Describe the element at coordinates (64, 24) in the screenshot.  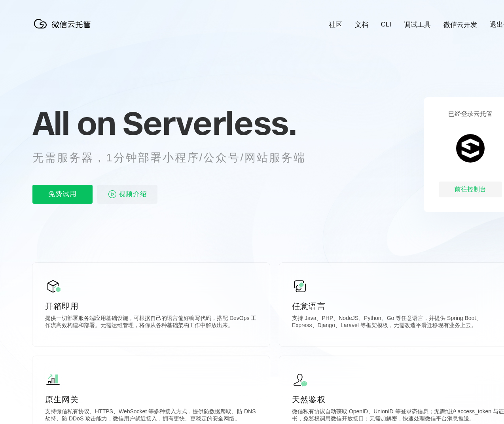
I see `img: 微信云托管` at that location.